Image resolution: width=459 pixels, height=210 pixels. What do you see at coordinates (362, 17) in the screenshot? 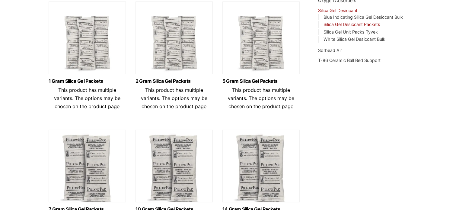
I see `a: Blue Indicating Silica Gel Desiccant Bulk` at bounding box center [362, 17].